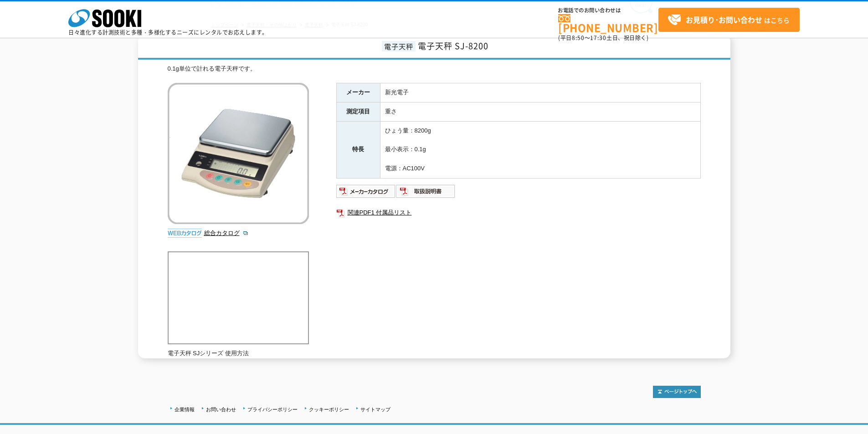  What do you see at coordinates (358, 149) in the screenshot?
I see `th: 特長` at bounding box center [358, 149].